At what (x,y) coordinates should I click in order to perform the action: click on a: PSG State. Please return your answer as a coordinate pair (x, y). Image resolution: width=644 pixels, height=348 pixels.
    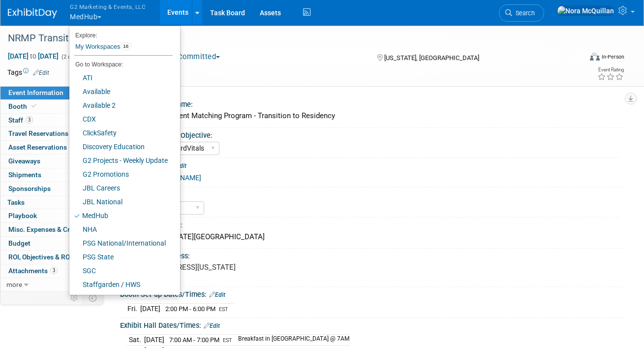
    Looking at the image, I should click on (121, 257).